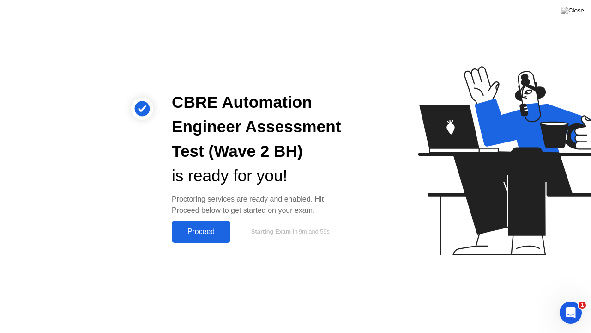 The height and width of the screenshot is (333, 591). What do you see at coordinates (258, 205) in the screenshot?
I see `div: Proctoring services are ready and enabled. Hit Proceed below to get started on your exam.` at bounding box center [258, 205].